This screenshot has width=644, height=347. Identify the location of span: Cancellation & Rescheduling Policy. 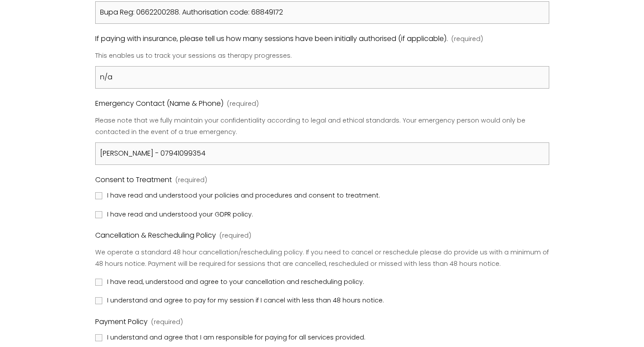
(155, 236).